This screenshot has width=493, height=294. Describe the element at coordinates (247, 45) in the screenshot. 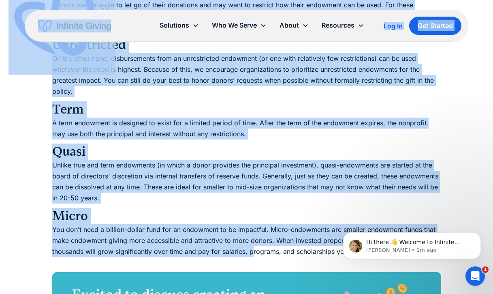

I see `h3: Unrestricted` at that location.